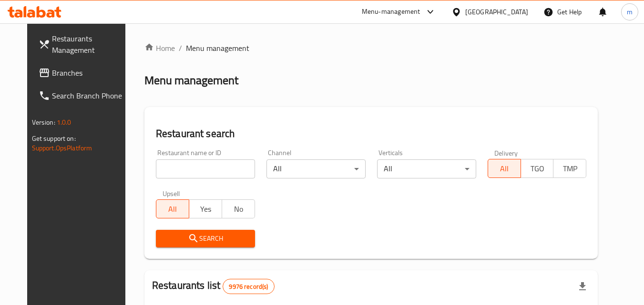 The height and width of the screenshot is (305, 644). Describe the element at coordinates (248, 286) in the screenshot. I see `span: 9976 record(s)` at that location.